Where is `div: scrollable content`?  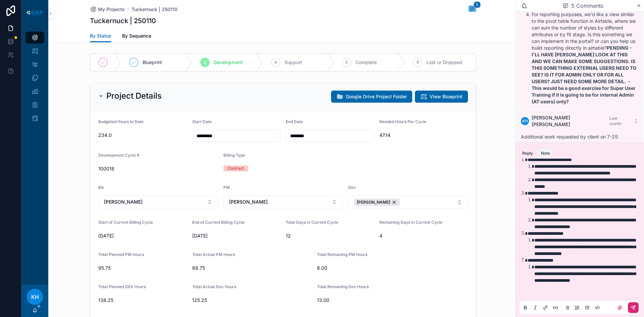
div: scrollable content is located at coordinates (35, 80).